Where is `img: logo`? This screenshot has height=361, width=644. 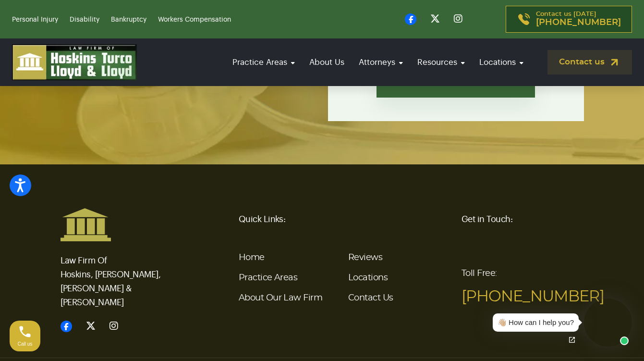 img: logo is located at coordinates (75, 62).